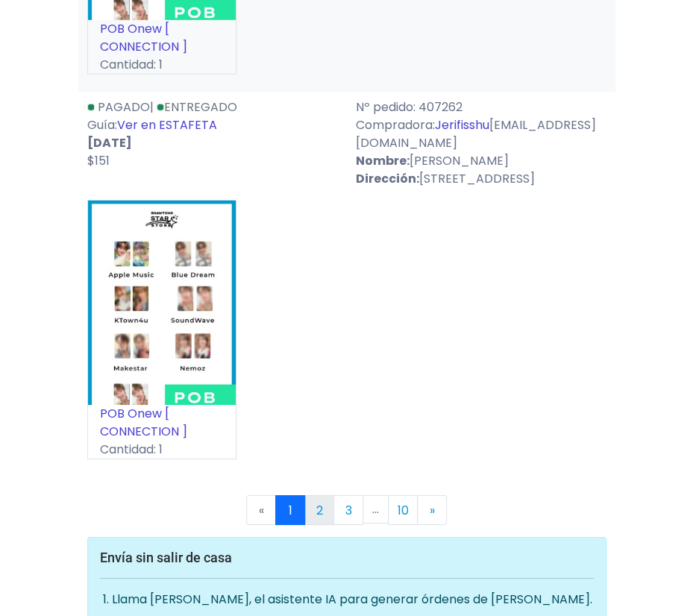 The height and width of the screenshot is (616, 693). I want to click on strong: Nombre:, so click(383, 160).